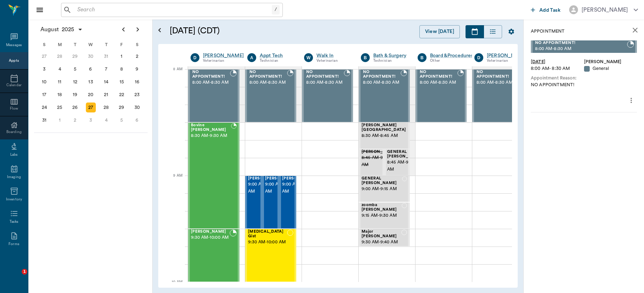 The width and height of the screenshot is (644, 293). Describe the element at coordinates (451, 56) in the screenshot. I see `div: Board &Procedures` at that location.